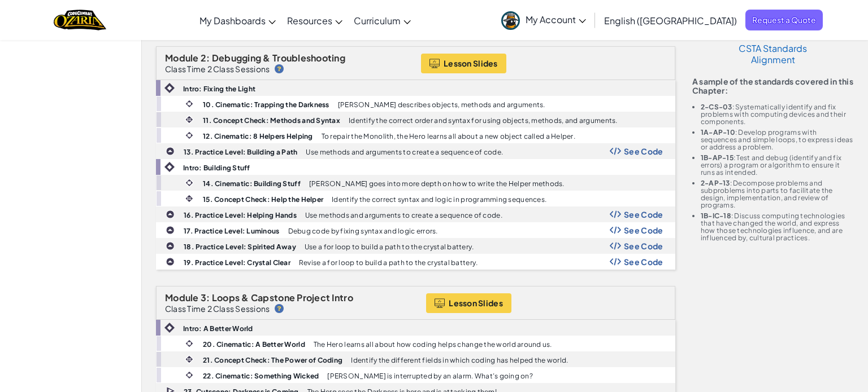 This screenshot has width=868, height=392. Describe the element at coordinates (777, 165) in the screenshot. I see `li: : Test and debug (identify and fix errors) a program or algorithm to ensure it runs as intended.` at that location.